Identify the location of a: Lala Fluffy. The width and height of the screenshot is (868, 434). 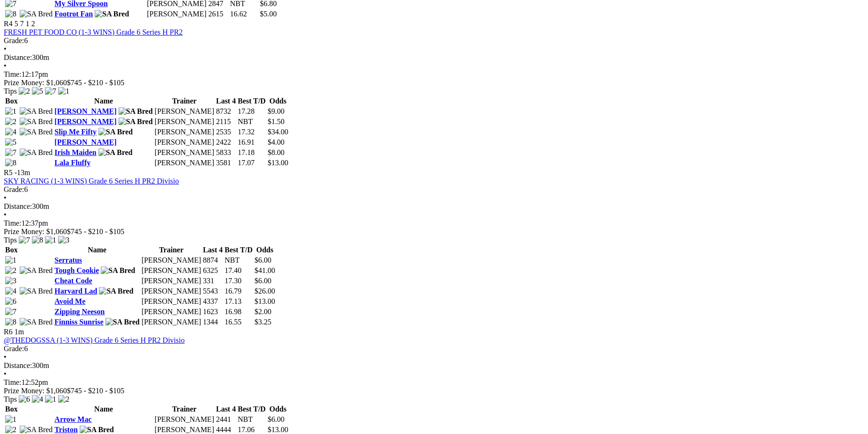
(72, 163).